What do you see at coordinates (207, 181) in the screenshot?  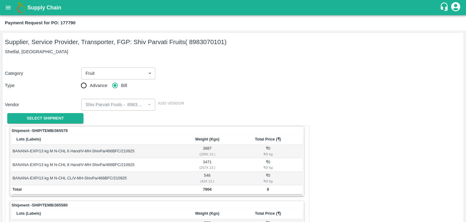 I see `div: ( 42 X 13 )` at bounding box center [207, 181].